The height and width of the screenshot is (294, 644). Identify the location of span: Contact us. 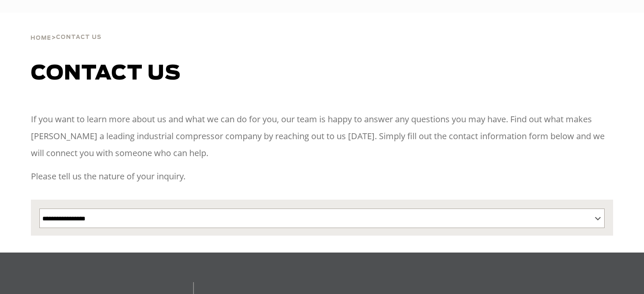
(106, 74).